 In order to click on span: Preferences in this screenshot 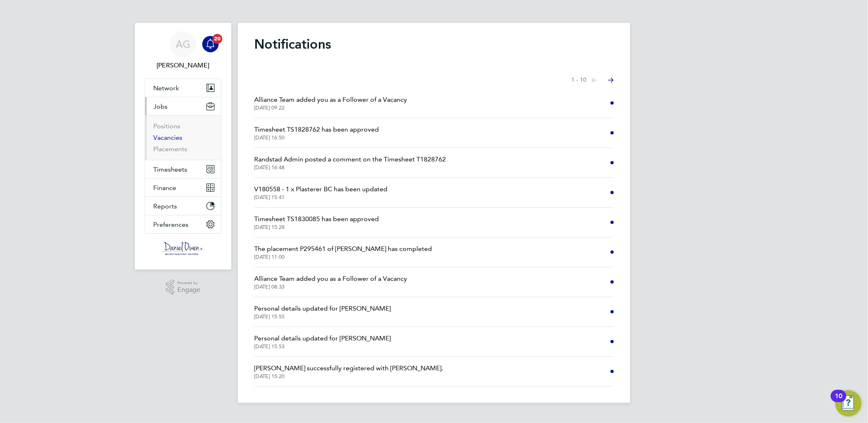, I will do `click(171, 224)`.